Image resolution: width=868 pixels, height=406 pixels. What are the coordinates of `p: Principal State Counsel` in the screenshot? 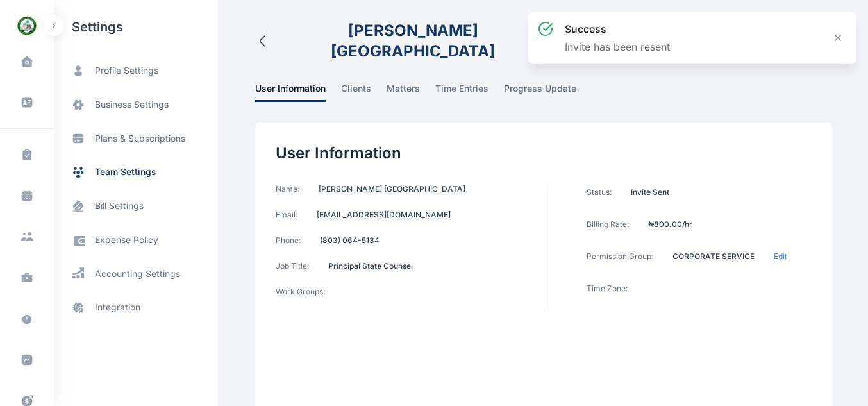 It's located at (371, 267).